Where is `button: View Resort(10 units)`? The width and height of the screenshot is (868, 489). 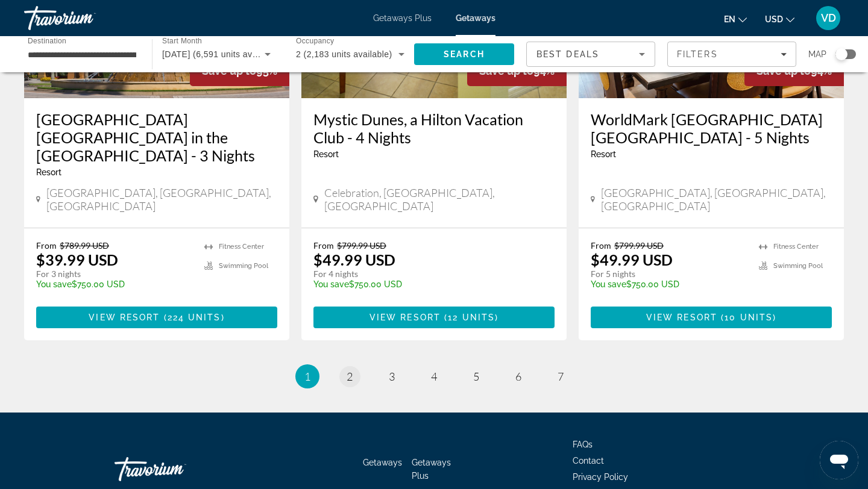
button: View Resort(10 units) is located at coordinates (711, 318).